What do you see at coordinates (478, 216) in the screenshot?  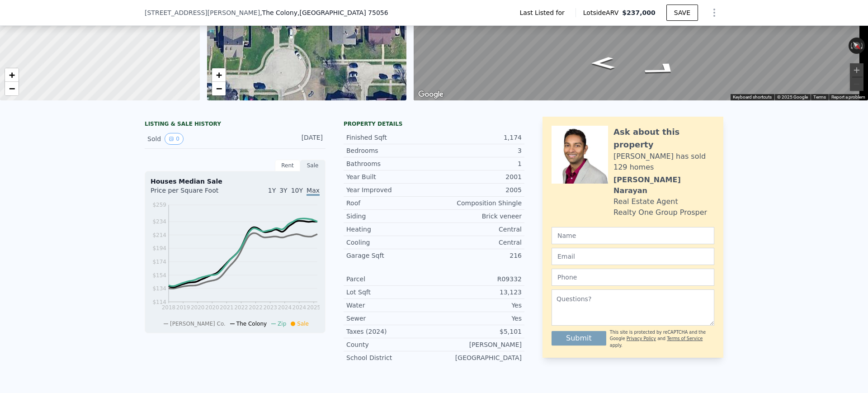 I see `div: Brick veneer` at bounding box center [478, 216].